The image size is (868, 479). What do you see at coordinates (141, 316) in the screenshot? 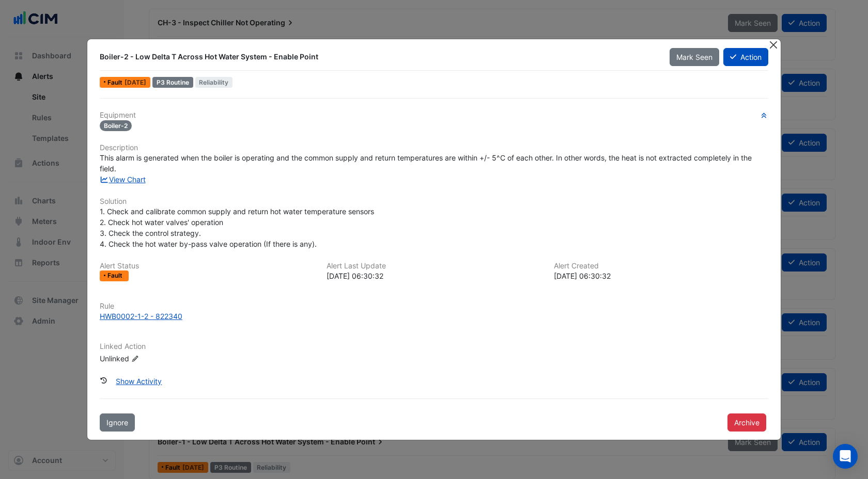
I see `div: HWB0002-1-2 - 822340` at bounding box center [141, 316].